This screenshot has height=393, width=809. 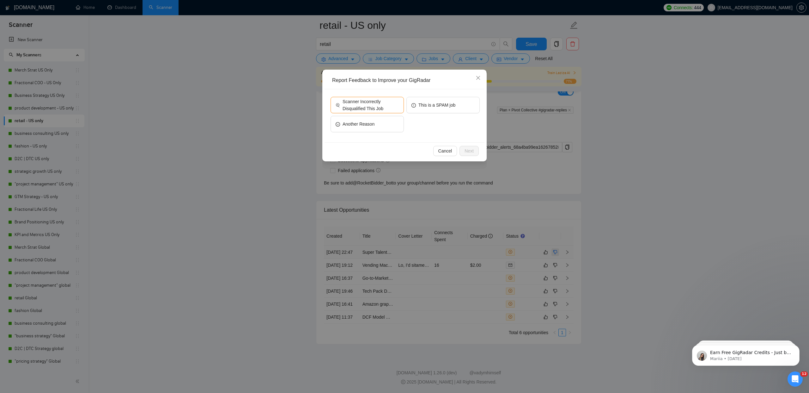 What do you see at coordinates (445, 151) in the screenshot?
I see `button: Cancel` at bounding box center [445, 151].